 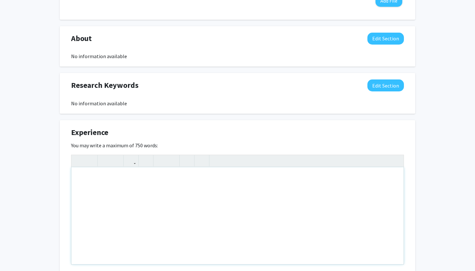 I want to click on span: Experience, so click(x=90, y=133).